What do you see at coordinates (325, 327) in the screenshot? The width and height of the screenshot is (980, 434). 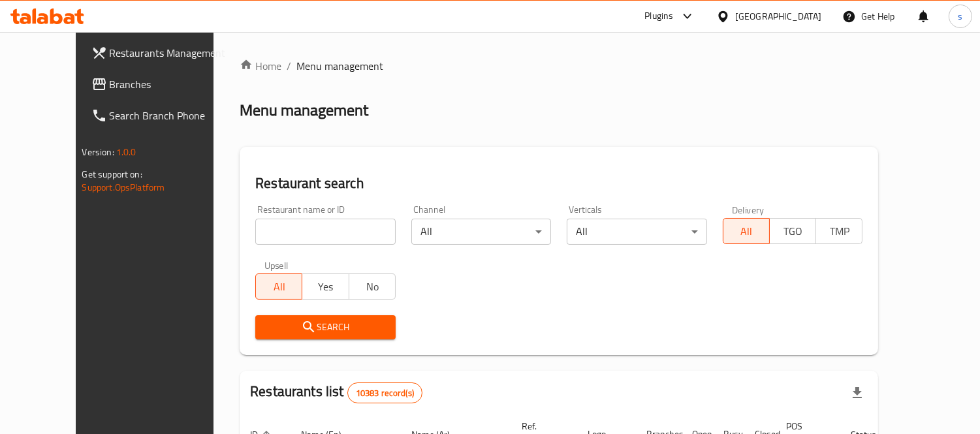 I see `button: Search` at bounding box center [325, 327].